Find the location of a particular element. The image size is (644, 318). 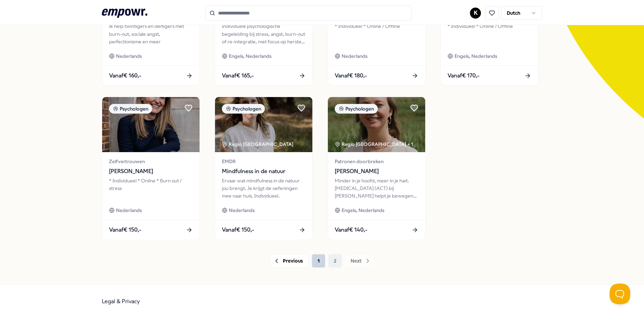

input: Search for products, categories or subcategories is located at coordinates (309, 13).